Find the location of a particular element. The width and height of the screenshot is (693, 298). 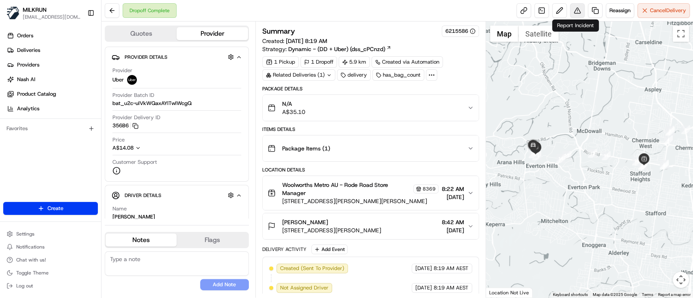

span: A$14.08 is located at coordinates (123, 148).